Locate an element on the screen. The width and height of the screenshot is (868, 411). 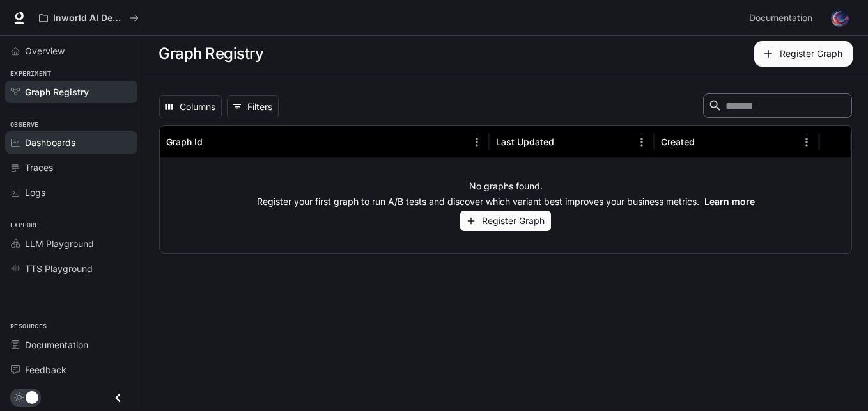
a: Traces is located at coordinates (71, 167).